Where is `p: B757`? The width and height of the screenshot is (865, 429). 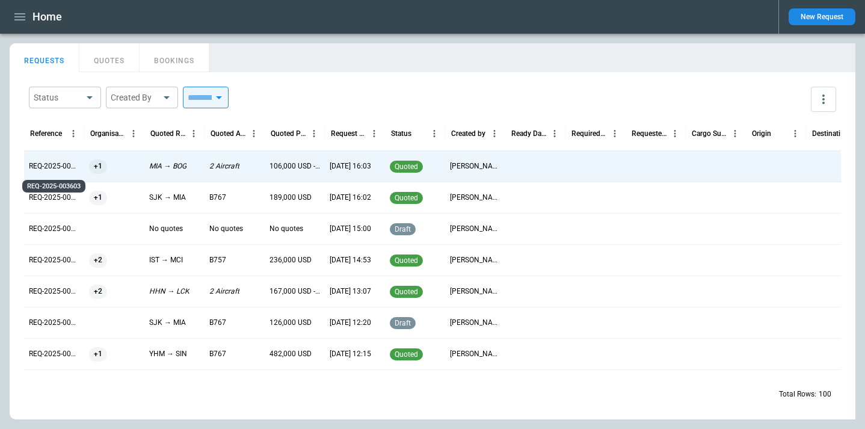
p: B757 is located at coordinates (218, 260).